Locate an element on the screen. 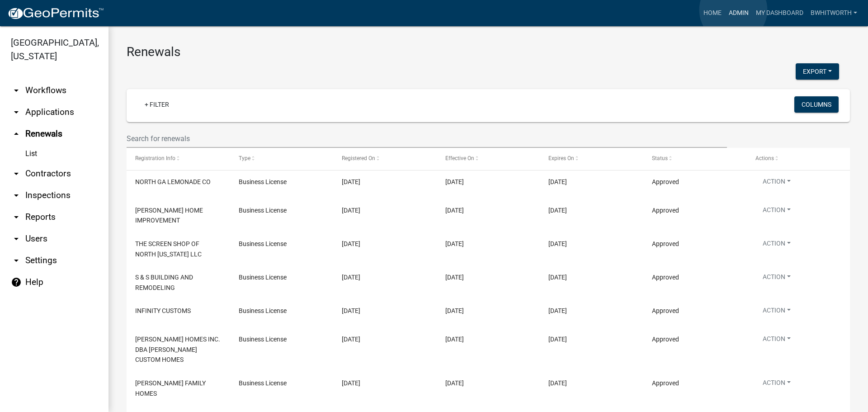  span: Registration Info is located at coordinates (155, 158).